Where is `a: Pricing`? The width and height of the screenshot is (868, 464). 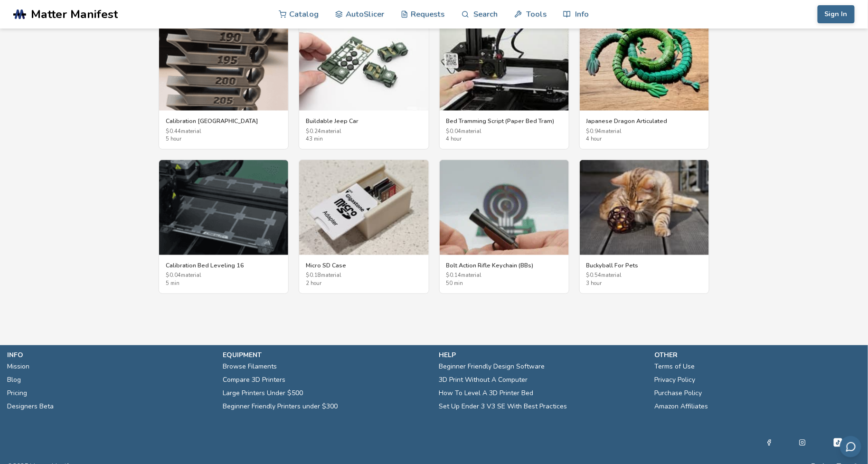
a: Pricing is located at coordinates (17, 393).